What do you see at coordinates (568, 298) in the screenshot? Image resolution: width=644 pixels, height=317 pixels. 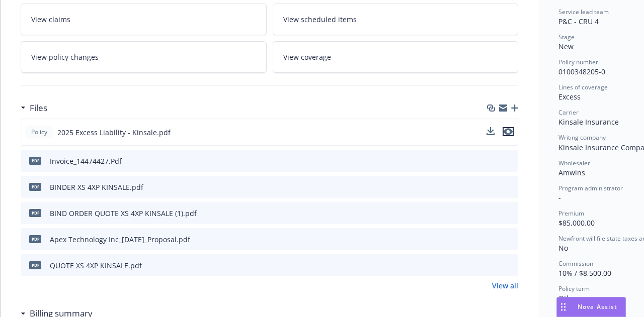 I see `span: Other` at bounding box center [568, 298].